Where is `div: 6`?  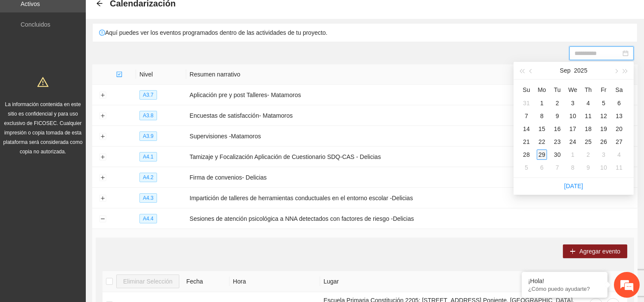 div: 6 is located at coordinates (542, 167).